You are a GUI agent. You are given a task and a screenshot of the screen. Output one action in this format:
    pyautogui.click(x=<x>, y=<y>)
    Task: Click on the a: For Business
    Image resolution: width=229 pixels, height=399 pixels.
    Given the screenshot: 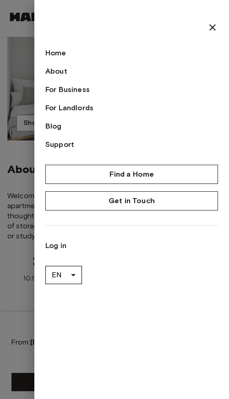 What is the action you would take?
    pyautogui.click(x=131, y=90)
    